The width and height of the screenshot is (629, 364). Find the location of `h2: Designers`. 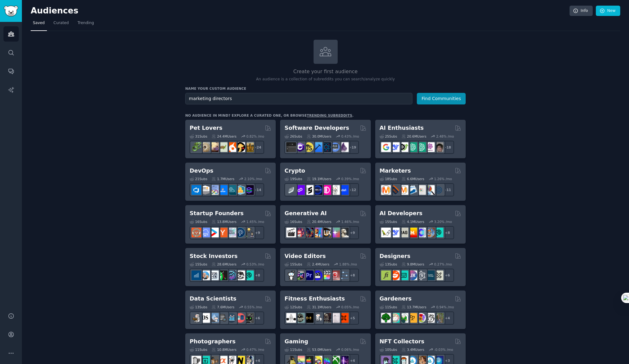

h2: Designers is located at coordinates (395, 256).